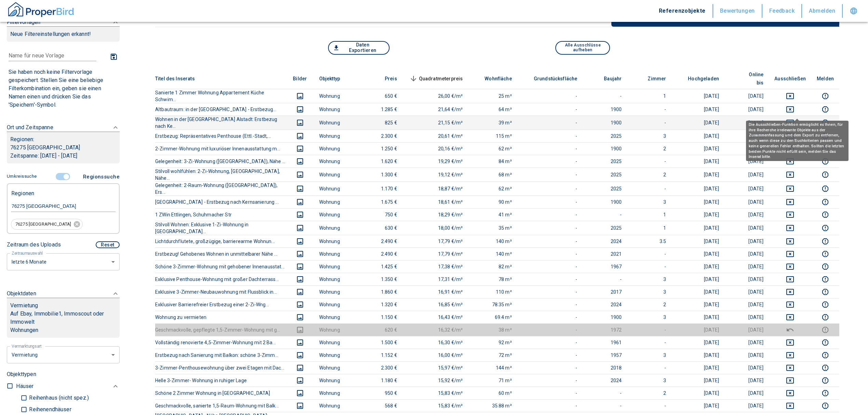  What do you see at coordinates (221, 149) in the screenshot?
I see `th: 2-Zimmer-Wohnung mit luxuriöser Innenausstattung m...` at bounding box center [221, 149].